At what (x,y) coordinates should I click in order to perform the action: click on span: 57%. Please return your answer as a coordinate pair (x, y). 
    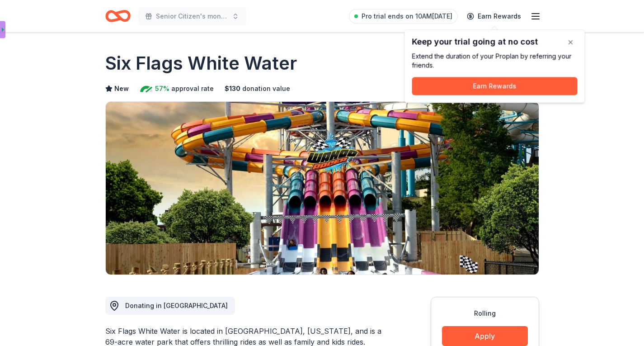
    Looking at the image, I should click on (162, 88).